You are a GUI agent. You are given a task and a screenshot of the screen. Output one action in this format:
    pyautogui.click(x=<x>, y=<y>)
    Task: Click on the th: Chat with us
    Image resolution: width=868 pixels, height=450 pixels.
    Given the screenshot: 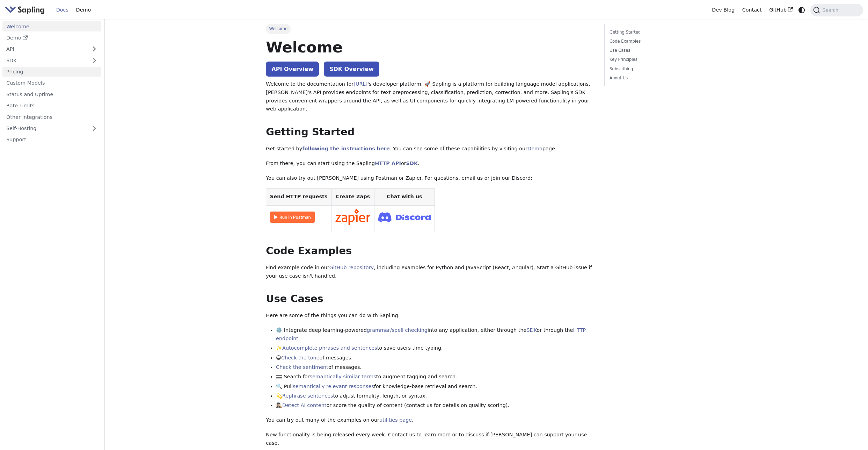 What is the action you would take?
    pyautogui.click(x=404, y=197)
    